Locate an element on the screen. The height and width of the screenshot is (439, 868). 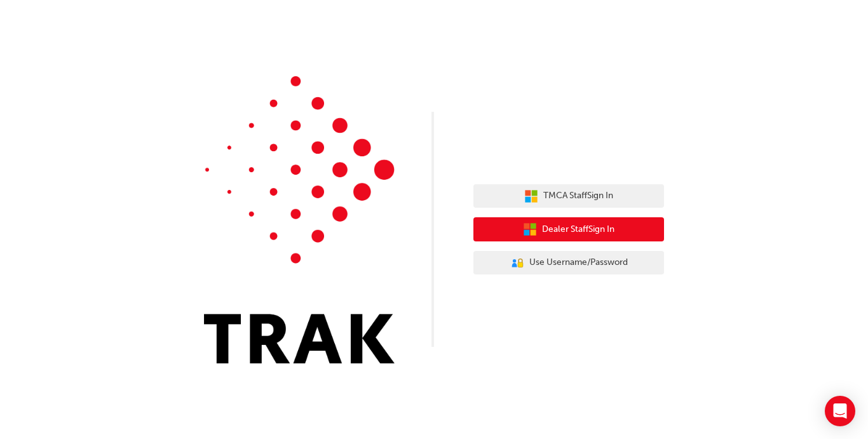
span: Dealer Staff Sign In is located at coordinates (579, 230).